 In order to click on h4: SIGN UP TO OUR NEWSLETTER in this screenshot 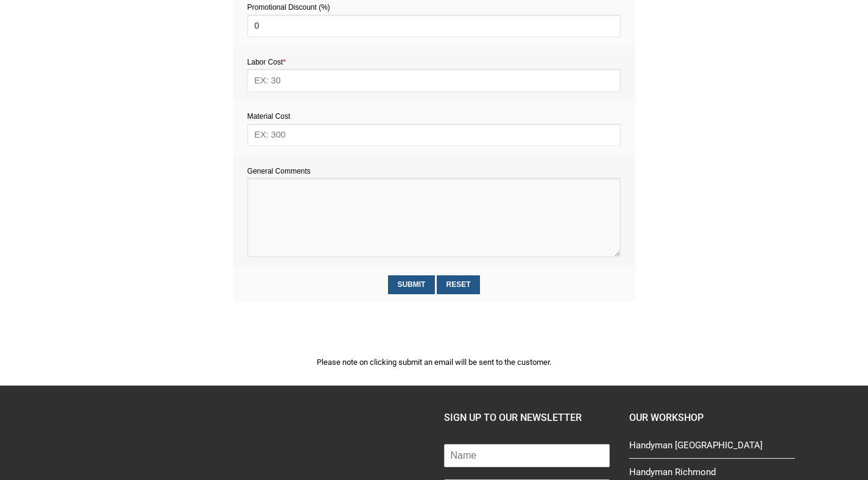, I will do `click(527, 418)`.